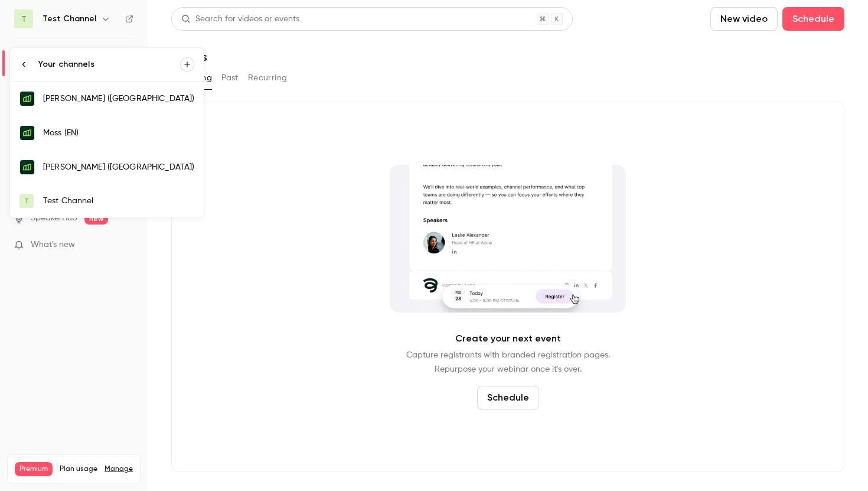  Describe the element at coordinates (27, 133) in the screenshot. I see `img: Moss (EN)` at that location.